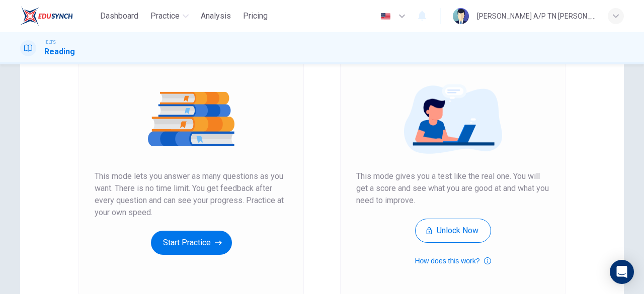  I want to click on div: Open Intercom Messenger, so click(622, 272).